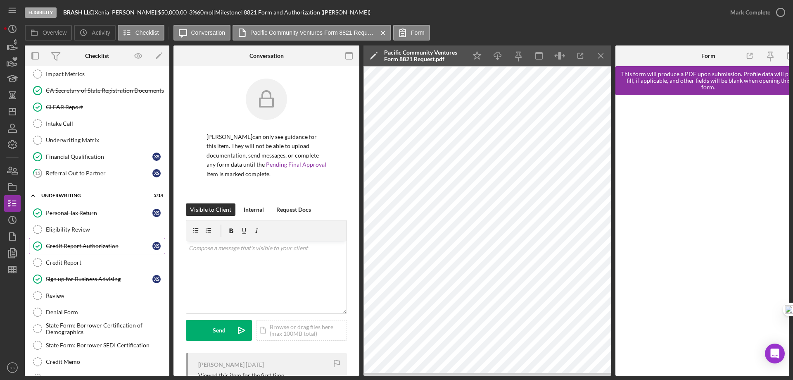 This screenshot has width=793, height=380. What do you see at coordinates (193, 12) in the screenshot?
I see `div: 3 %` at bounding box center [193, 12].